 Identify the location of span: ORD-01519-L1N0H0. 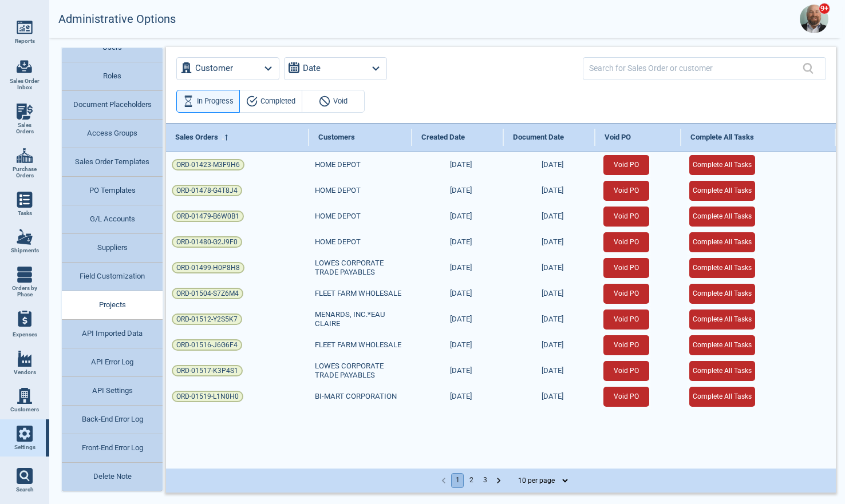
(207, 397).